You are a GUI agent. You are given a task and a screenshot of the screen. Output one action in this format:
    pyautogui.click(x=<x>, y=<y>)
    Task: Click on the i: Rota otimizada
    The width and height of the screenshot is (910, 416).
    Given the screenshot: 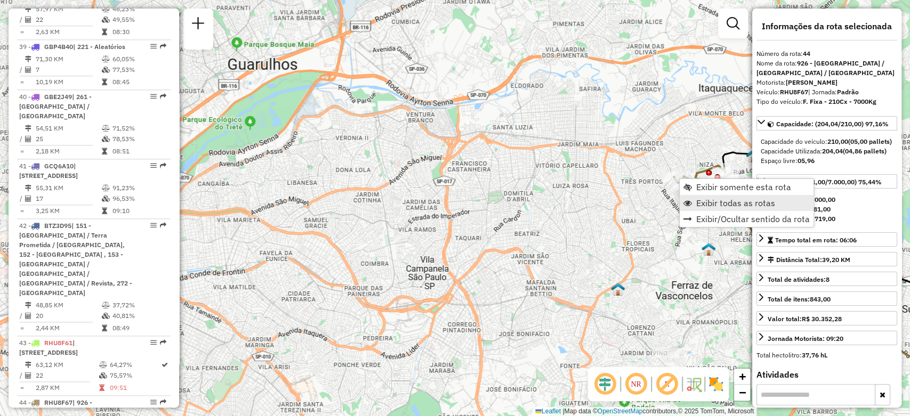 What is the action you would take?
    pyautogui.click(x=165, y=365)
    